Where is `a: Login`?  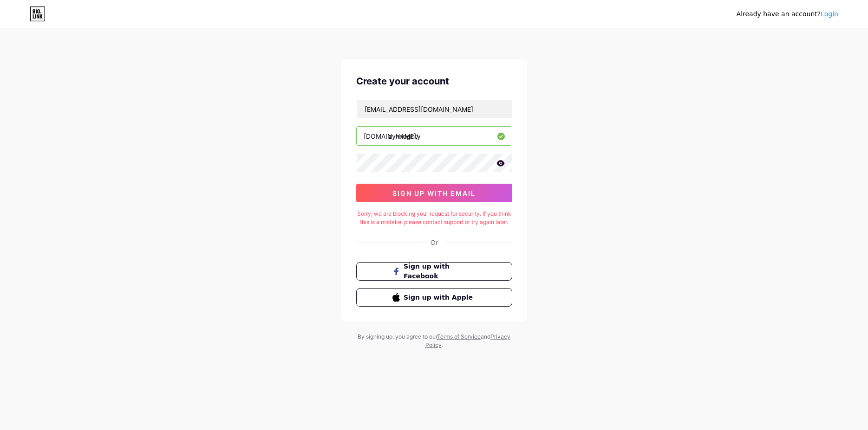 a: Login is located at coordinates (829, 14).